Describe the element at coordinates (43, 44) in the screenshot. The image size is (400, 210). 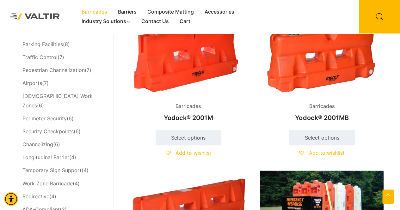
I see `a: Parking Facilities` at that location.